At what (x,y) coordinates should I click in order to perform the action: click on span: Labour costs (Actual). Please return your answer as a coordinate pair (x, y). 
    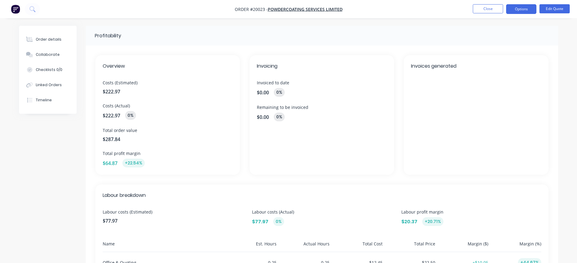
    Looking at the image, I should click on (322, 212).